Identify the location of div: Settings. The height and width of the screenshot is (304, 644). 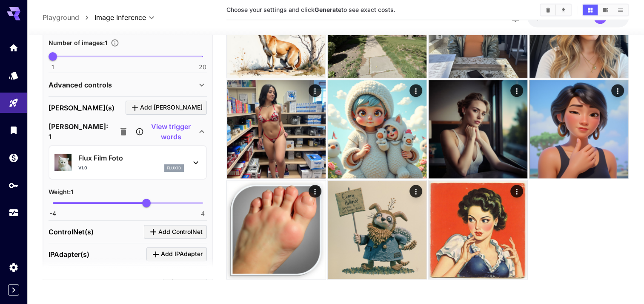
(13, 268).